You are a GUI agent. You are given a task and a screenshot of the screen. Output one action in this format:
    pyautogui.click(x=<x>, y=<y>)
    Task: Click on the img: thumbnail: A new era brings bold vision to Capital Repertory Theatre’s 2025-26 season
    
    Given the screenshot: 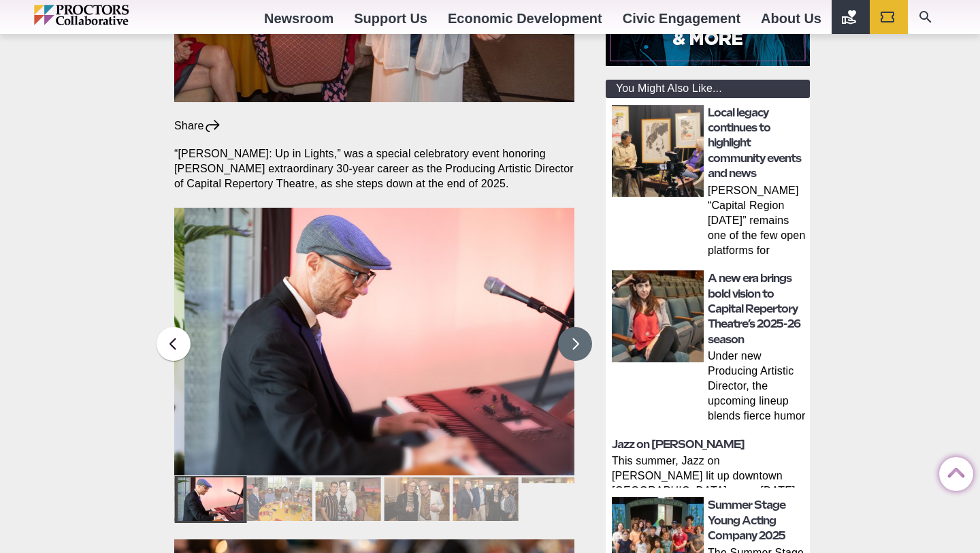 What is the action you would take?
    pyautogui.click(x=658, y=316)
    